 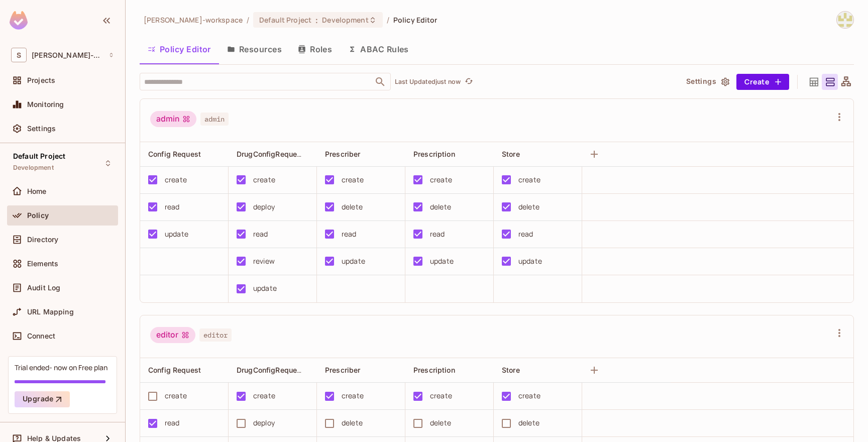 I want to click on span: Monitoring, so click(x=46, y=104).